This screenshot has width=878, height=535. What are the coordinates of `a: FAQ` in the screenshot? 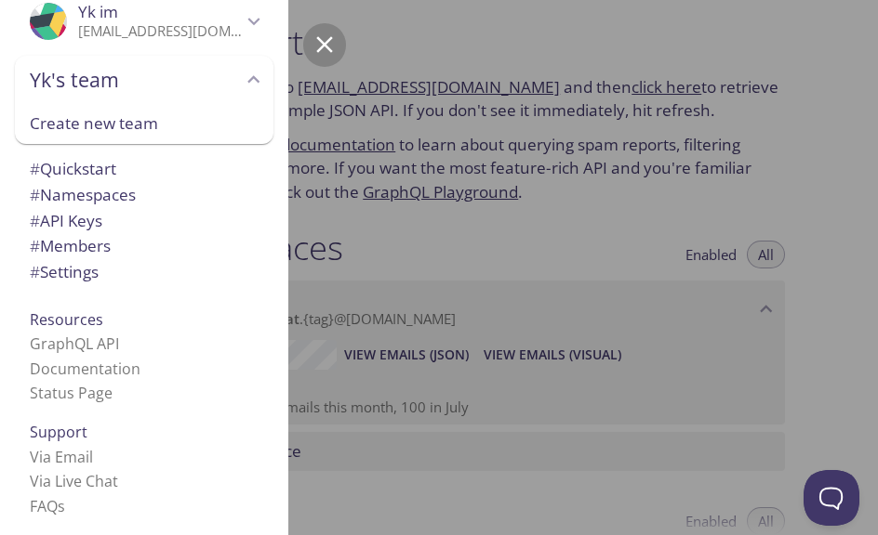 It's located at (47, 507).